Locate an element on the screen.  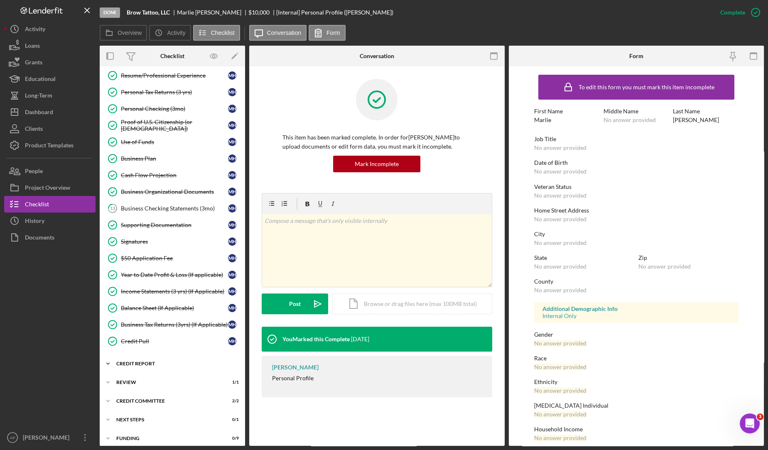
div: Home Street Address is located at coordinates (637, 211).